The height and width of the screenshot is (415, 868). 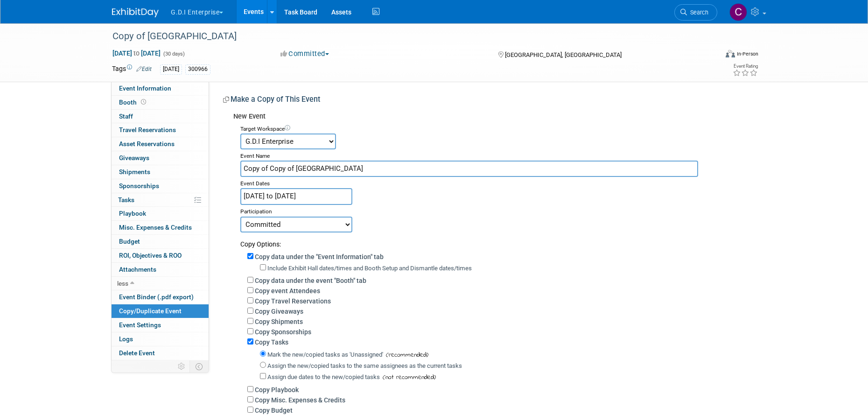 I want to click on div: In-Person, so click(x=747, y=54).